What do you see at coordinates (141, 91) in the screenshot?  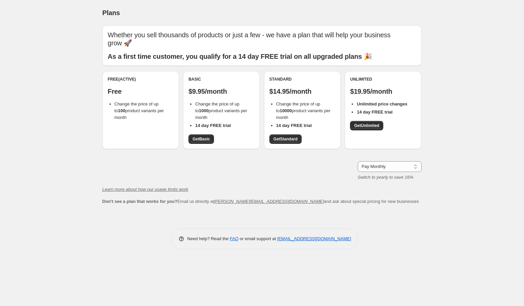 I see `p: Free` at bounding box center [141, 91].